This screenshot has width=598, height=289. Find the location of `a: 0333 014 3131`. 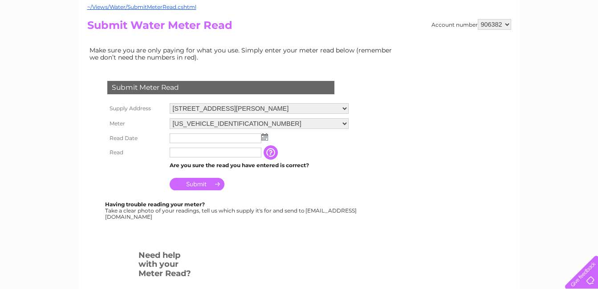

a: 0333 014 3131 is located at coordinates (461, 10).